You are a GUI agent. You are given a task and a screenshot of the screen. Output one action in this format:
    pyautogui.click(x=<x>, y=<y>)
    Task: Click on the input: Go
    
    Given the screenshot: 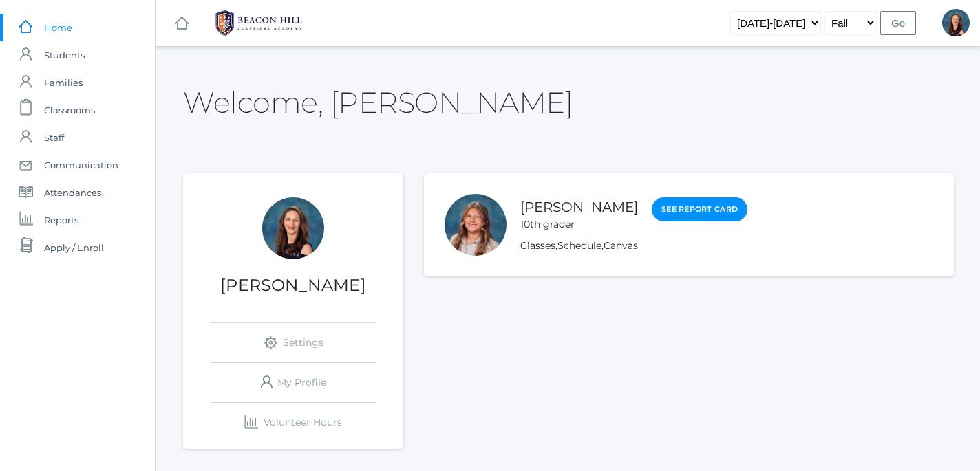 What is the action you would take?
    pyautogui.click(x=898, y=22)
    